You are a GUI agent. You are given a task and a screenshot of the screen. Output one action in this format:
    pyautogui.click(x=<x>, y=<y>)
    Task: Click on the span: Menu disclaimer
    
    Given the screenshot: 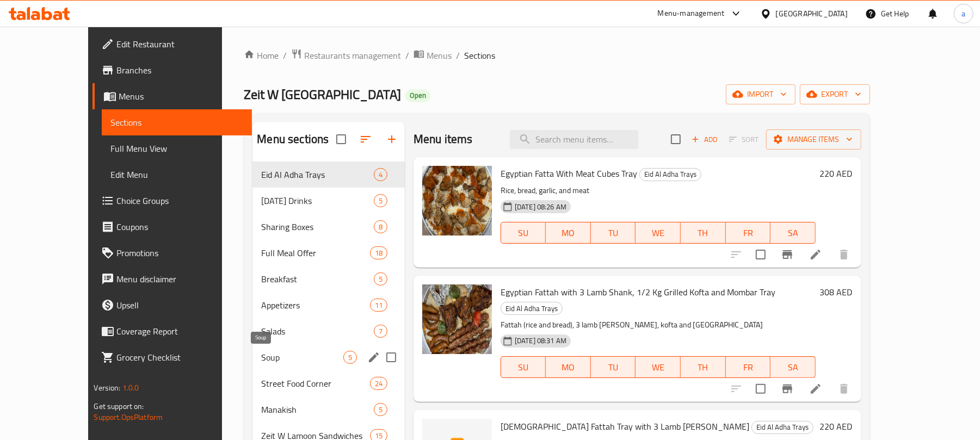 What is the action you would take?
    pyautogui.click(x=179, y=279)
    